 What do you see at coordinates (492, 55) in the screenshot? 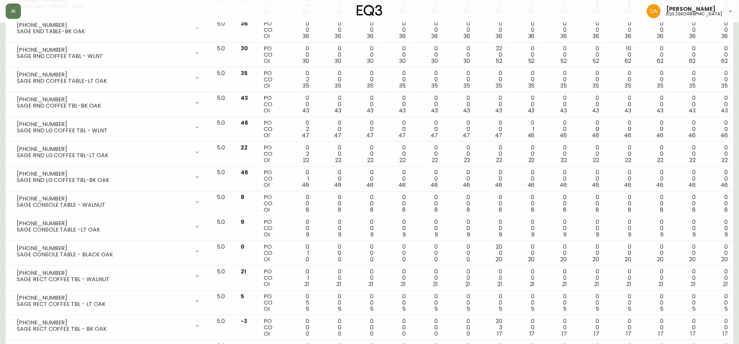
I see `div: 22 0` at bounding box center [492, 55].